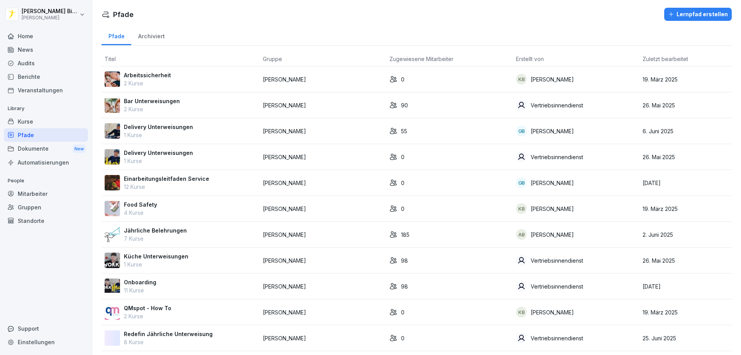 This screenshot has height=355, width=741. Describe the element at coordinates (421, 59) in the screenshot. I see `span: Zugewiesene Mitarbeiter` at that location.